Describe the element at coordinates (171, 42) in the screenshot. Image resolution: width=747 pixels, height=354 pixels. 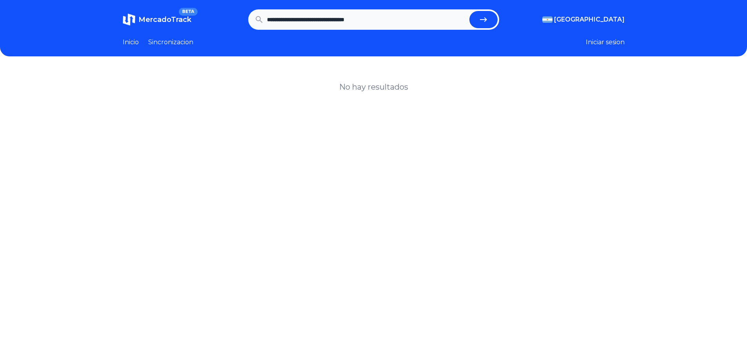
I see `a: Sincronizacion` at that location.